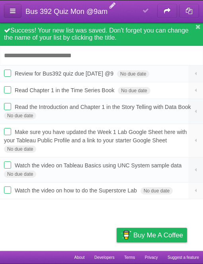  I want to click on a: About, so click(79, 257).